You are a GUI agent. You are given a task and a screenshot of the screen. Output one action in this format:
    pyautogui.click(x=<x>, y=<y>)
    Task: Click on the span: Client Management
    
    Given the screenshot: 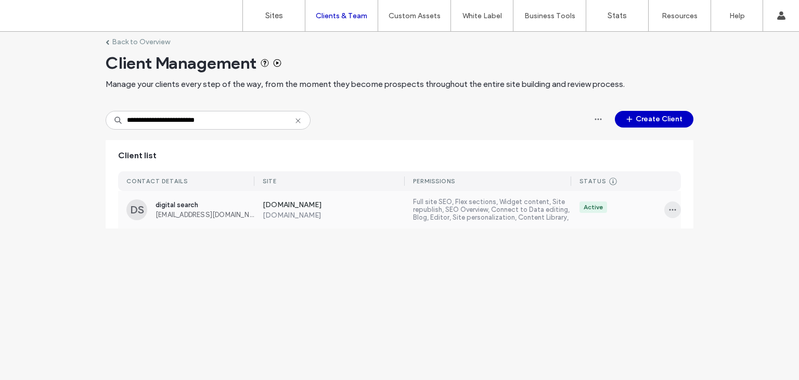 What is the action you would take?
    pyautogui.click(x=181, y=63)
    